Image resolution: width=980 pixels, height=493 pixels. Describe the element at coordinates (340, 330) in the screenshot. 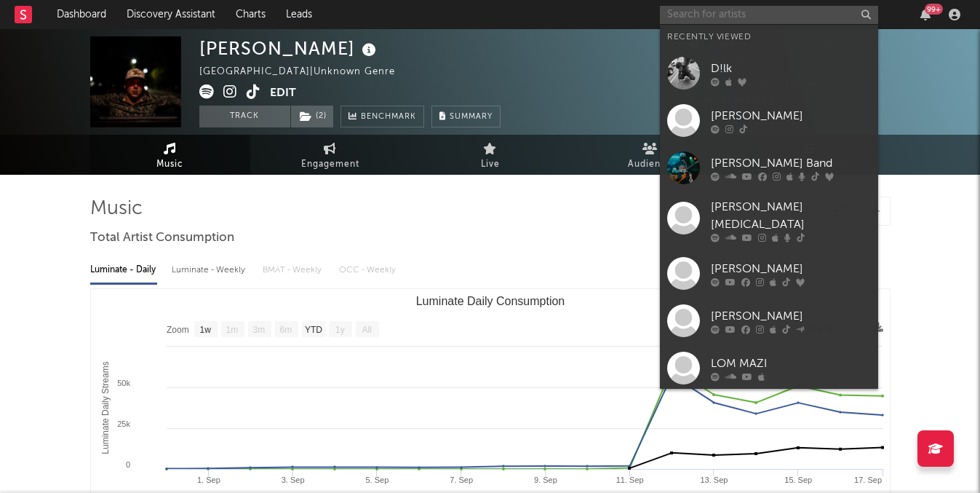

I see `text: 1y` at that location.